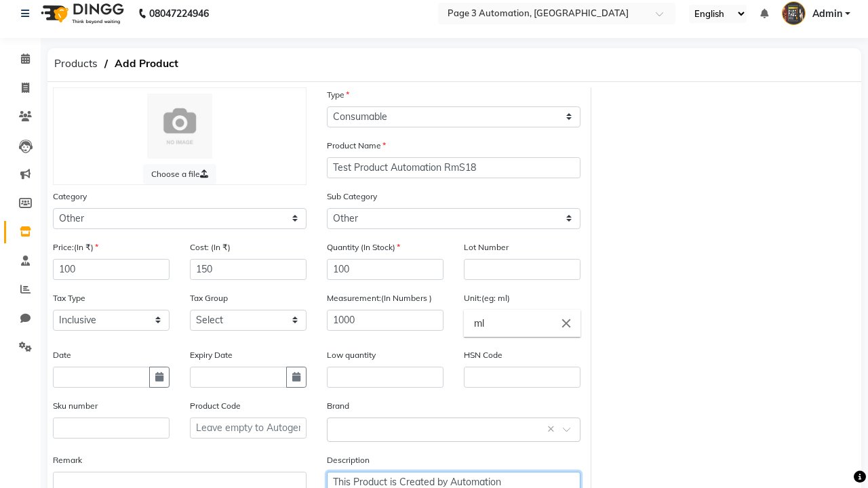 The width and height of the screenshot is (868, 488). I want to click on label: Sub Category, so click(352, 196).